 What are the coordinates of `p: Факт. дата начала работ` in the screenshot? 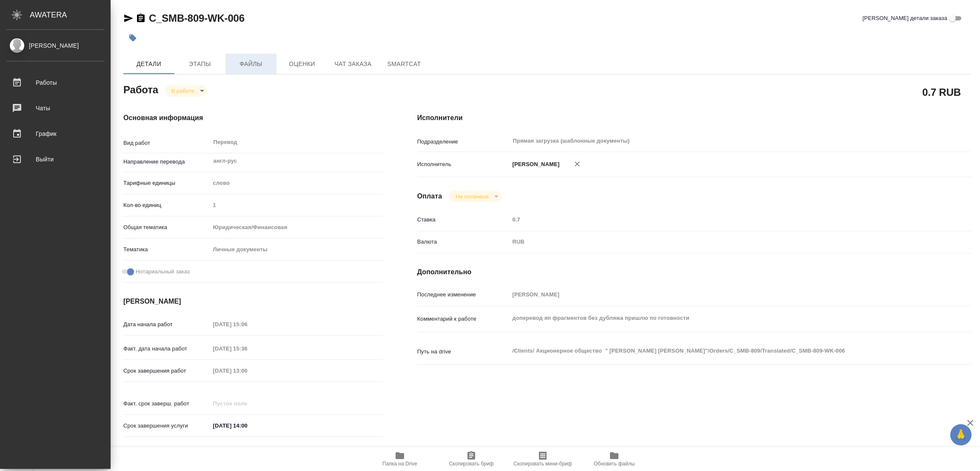 It's located at (167, 348).